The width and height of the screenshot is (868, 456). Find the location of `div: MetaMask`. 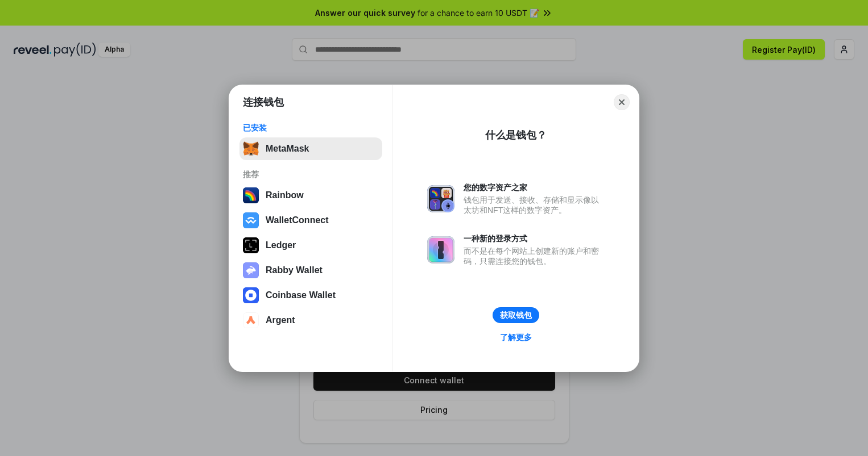

div: MetaMask is located at coordinates (287, 149).